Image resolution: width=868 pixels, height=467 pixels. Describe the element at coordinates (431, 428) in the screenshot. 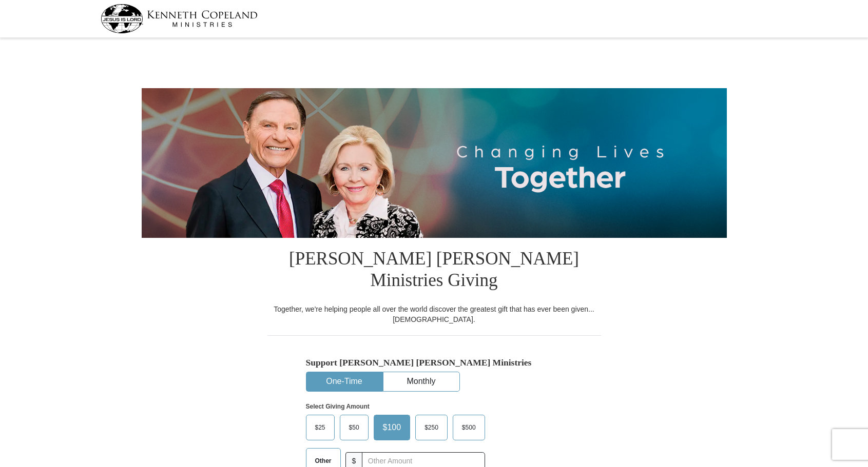

I see `span: $250` at that location.